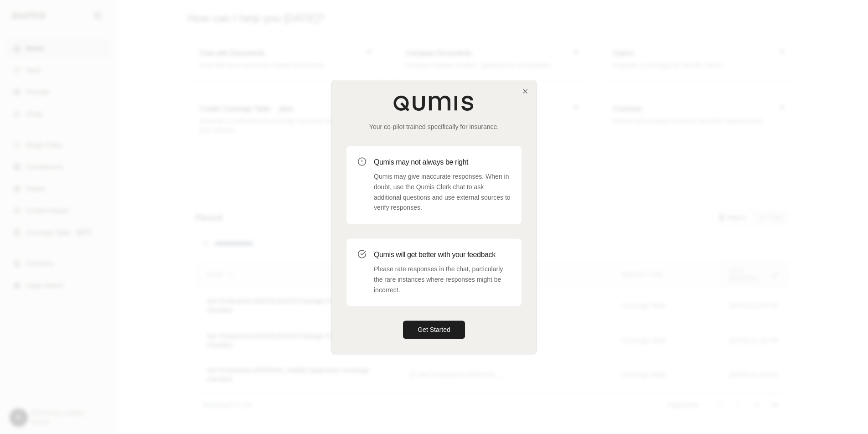  What do you see at coordinates (434, 103) in the screenshot?
I see `img: Qumis Logo` at bounding box center [434, 103].